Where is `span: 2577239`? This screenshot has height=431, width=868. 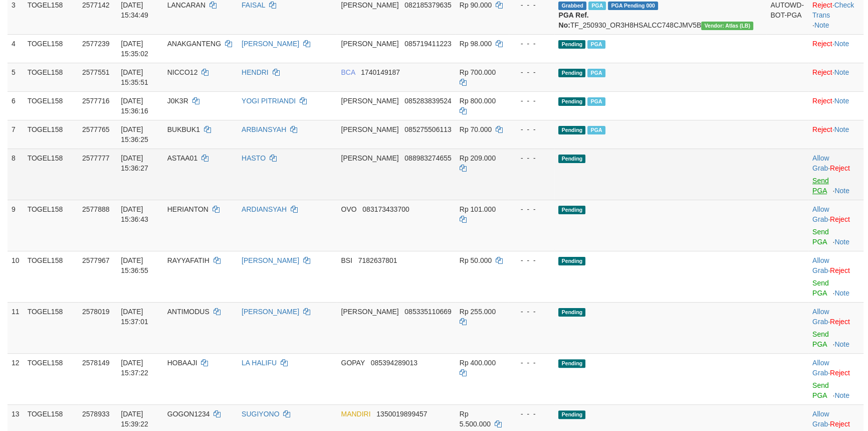
span: 2577239 is located at coordinates (96, 43).